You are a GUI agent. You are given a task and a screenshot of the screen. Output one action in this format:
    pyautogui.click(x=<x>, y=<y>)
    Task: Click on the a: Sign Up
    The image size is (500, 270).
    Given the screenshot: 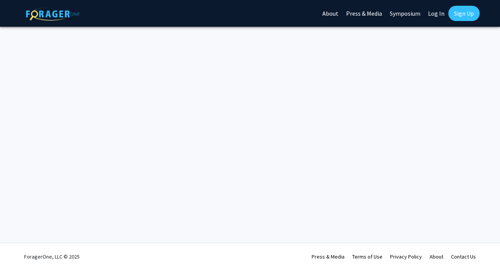 What is the action you would take?
    pyautogui.click(x=464, y=13)
    